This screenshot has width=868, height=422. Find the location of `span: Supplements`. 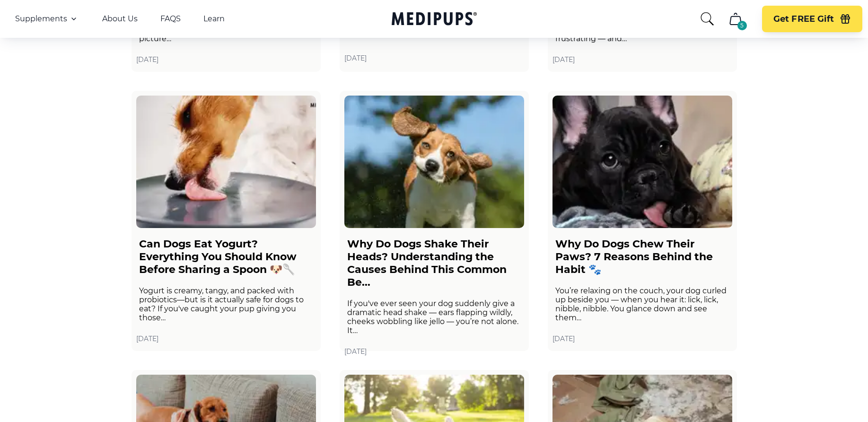

span: Supplements is located at coordinates (41, 19).